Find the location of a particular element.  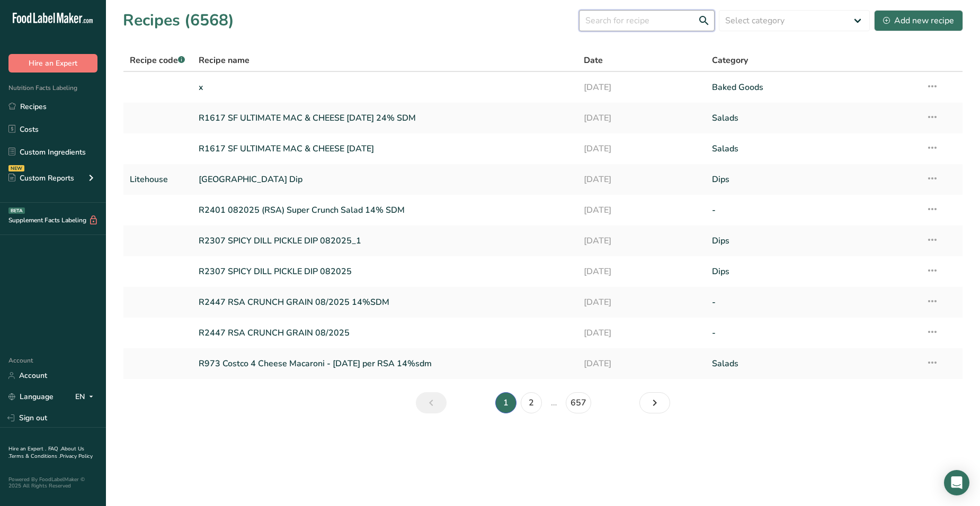

button: Hire an Expert is located at coordinates (53, 63).